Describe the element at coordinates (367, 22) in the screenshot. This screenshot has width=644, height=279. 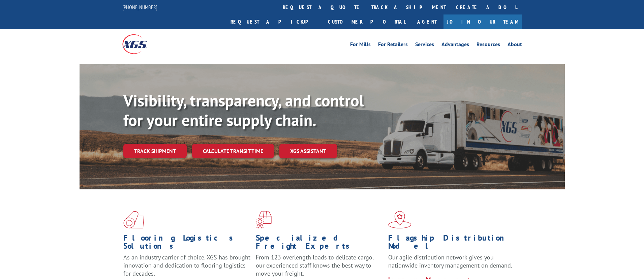
I see `a: Customer Portal` at that location.